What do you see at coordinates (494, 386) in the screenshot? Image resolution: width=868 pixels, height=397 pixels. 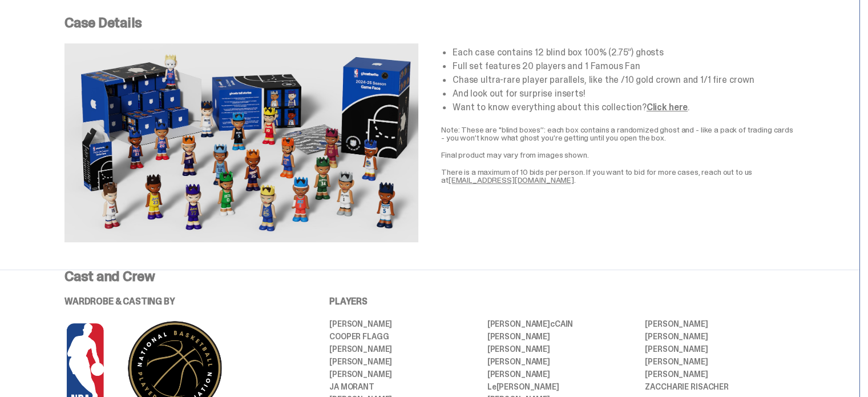 I see `span: e` at bounding box center [494, 386].